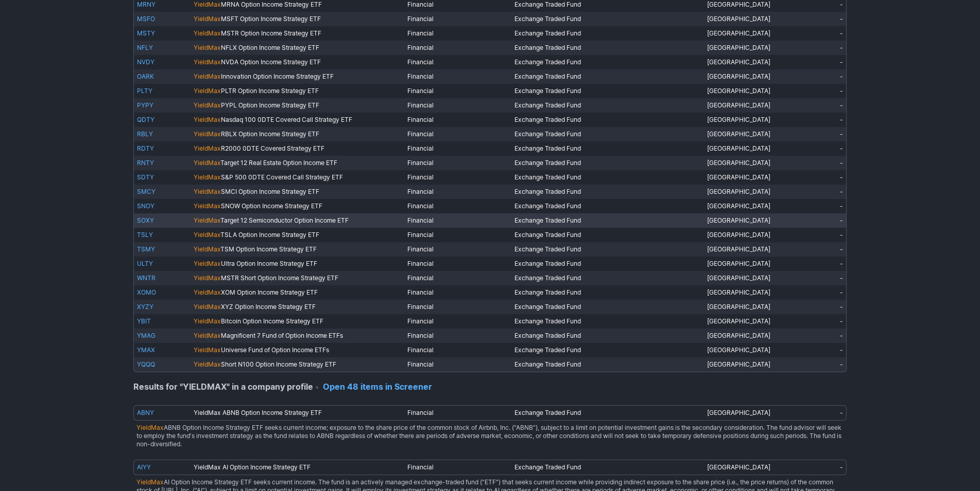 This screenshot has height=491, width=980. Describe the element at coordinates (144, 90) in the screenshot. I see `a: PLTY` at that location.